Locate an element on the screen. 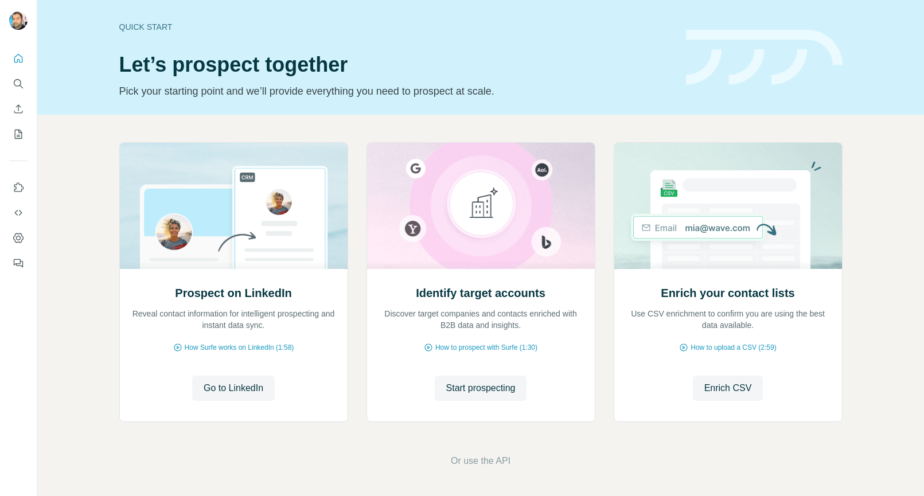 This screenshot has width=924, height=496. img: Prospect on LinkedIn is located at coordinates (233, 206).